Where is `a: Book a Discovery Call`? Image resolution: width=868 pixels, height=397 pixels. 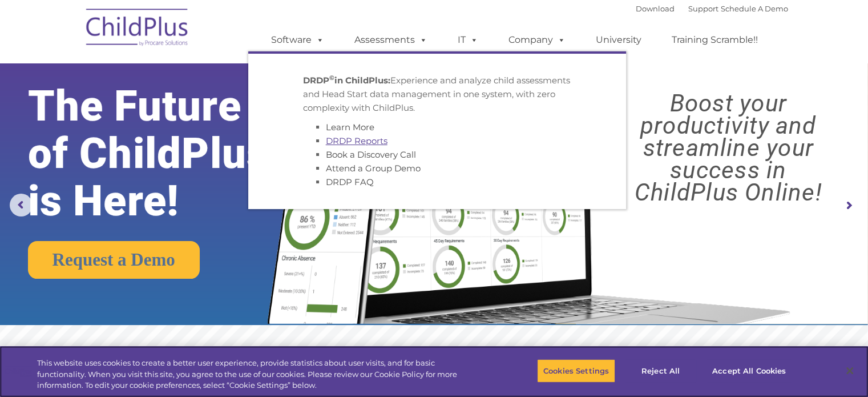 a: Book a Discovery Call is located at coordinates (371, 154).